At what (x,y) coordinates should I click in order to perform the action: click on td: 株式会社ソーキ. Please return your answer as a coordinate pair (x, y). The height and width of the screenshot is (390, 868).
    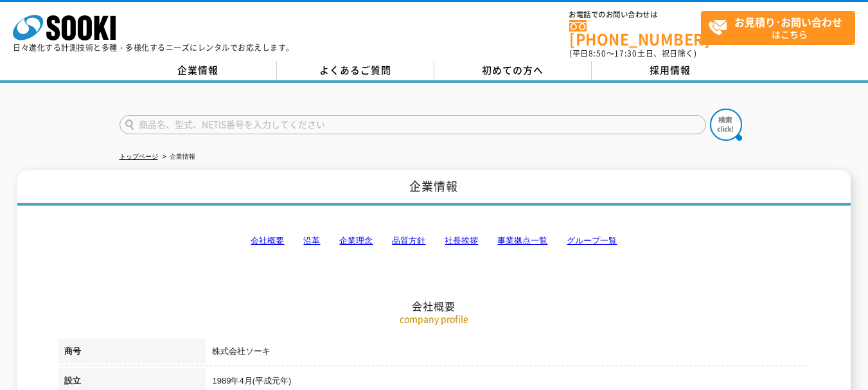
    Looking at the image, I should click on (507, 353).